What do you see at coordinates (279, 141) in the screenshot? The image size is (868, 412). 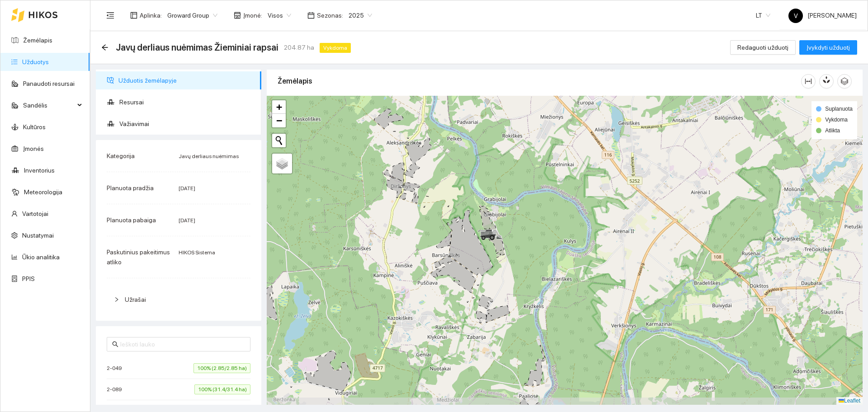 I see `button: Initiate a new search` at bounding box center [279, 141].